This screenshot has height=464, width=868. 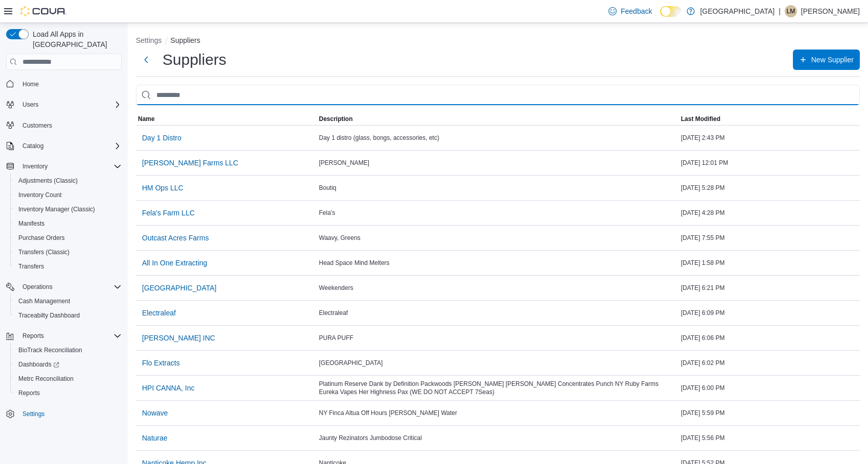 What do you see at coordinates (339, 238) in the screenshot?
I see `span: Waavy, Greens` at bounding box center [339, 238].